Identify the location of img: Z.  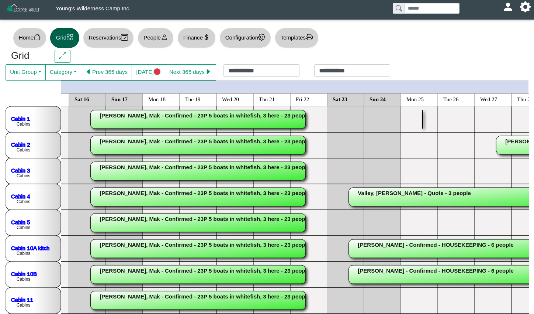
(23, 9).